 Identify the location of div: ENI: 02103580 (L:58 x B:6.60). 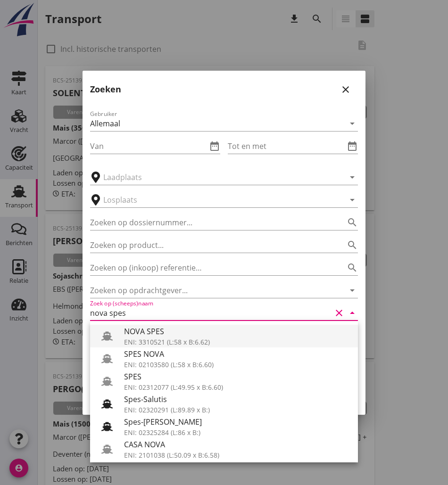
(237, 364).